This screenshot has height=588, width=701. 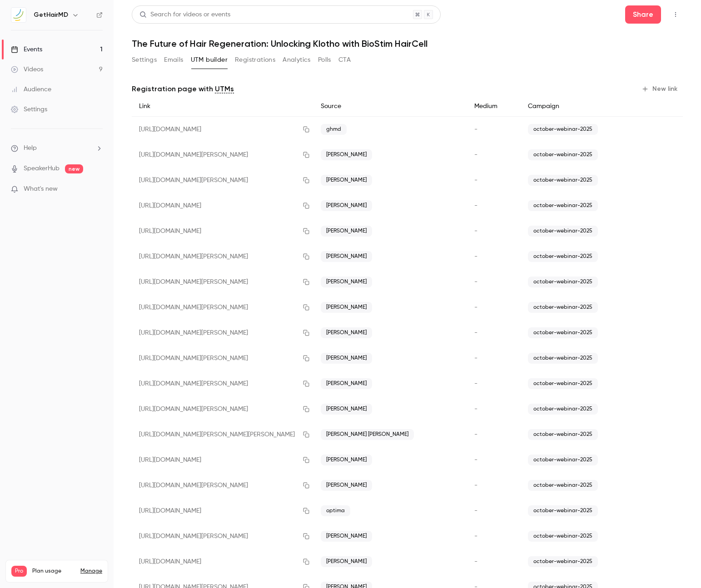 What do you see at coordinates (51, 15) in the screenshot?
I see `h6: GetHairMD` at bounding box center [51, 15].